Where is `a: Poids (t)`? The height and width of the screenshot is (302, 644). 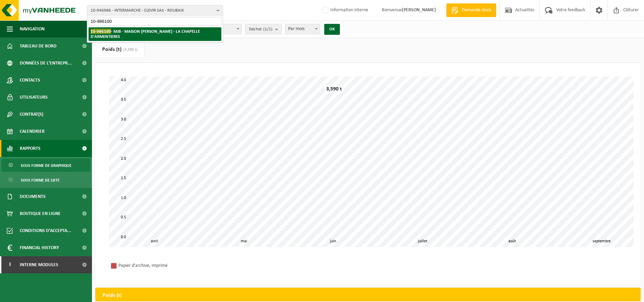 a: Poids (t) is located at coordinates (120, 49).